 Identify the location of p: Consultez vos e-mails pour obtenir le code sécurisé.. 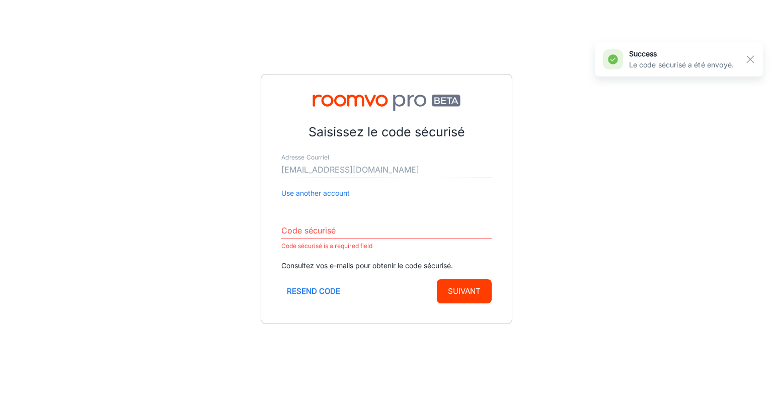
(386, 266).